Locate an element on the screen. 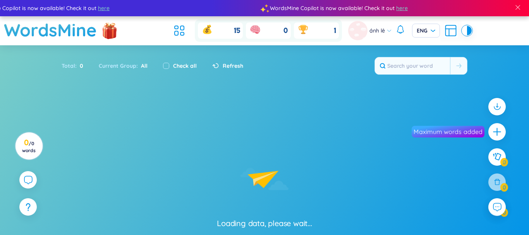 The height and width of the screenshot is (235, 529). img: avatar is located at coordinates (358, 31).